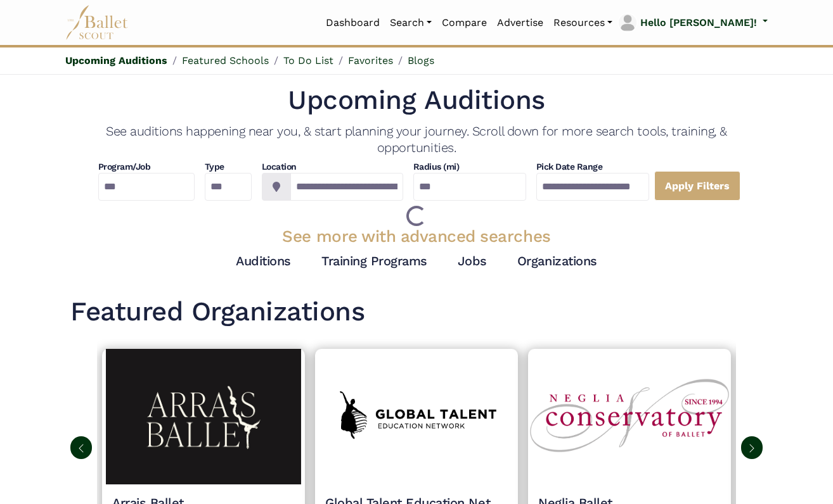 This screenshot has width=833, height=504. What do you see at coordinates (557, 261) in the screenshot?
I see `a: Organizations` at bounding box center [557, 261].